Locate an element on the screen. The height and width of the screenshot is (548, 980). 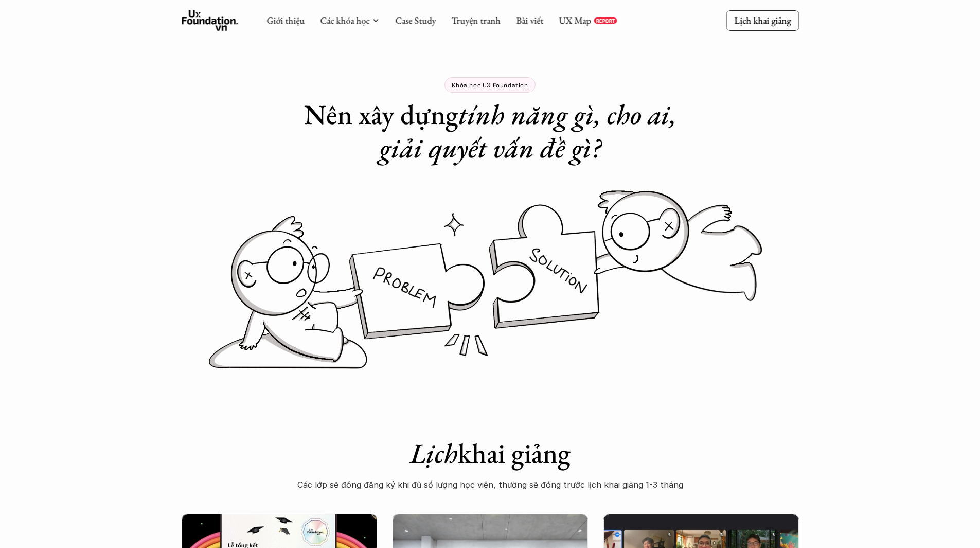
em: tính năng gì, cho ai, giải quyết vấn đề gì? is located at coordinates (531, 130).